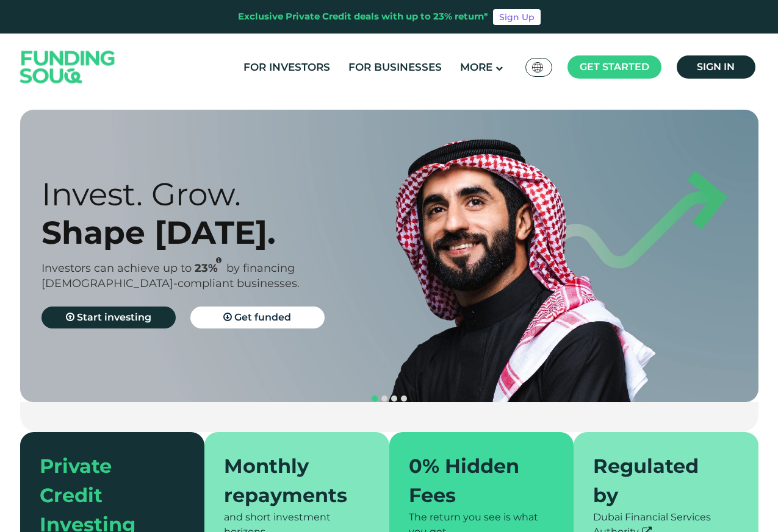 The height and width of the screenshot is (532, 778). Describe the element at coordinates (226, 194) in the screenshot. I see `div: Invest. Grow.` at that location.